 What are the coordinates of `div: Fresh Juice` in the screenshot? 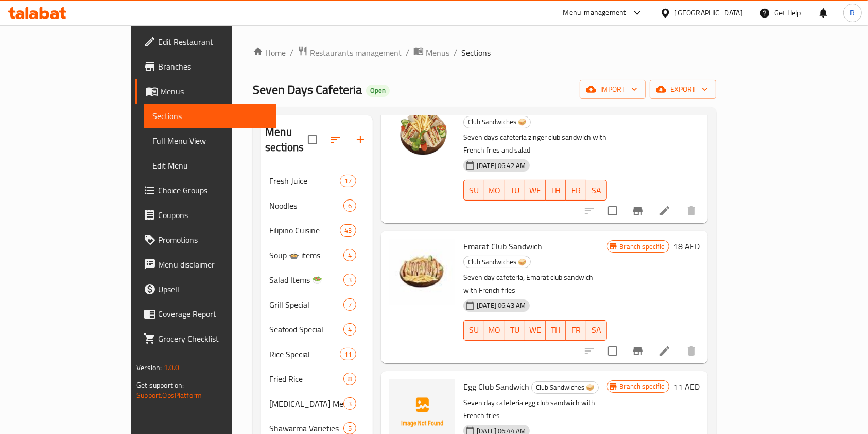 It's located at (304, 181).